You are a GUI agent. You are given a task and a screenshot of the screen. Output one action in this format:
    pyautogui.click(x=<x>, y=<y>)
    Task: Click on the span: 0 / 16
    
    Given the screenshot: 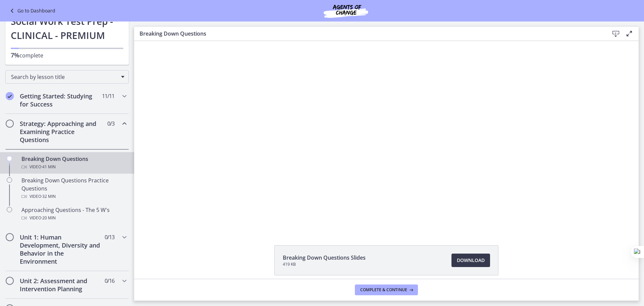 What is the action you would take?
    pyautogui.click(x=109, y=281)
    